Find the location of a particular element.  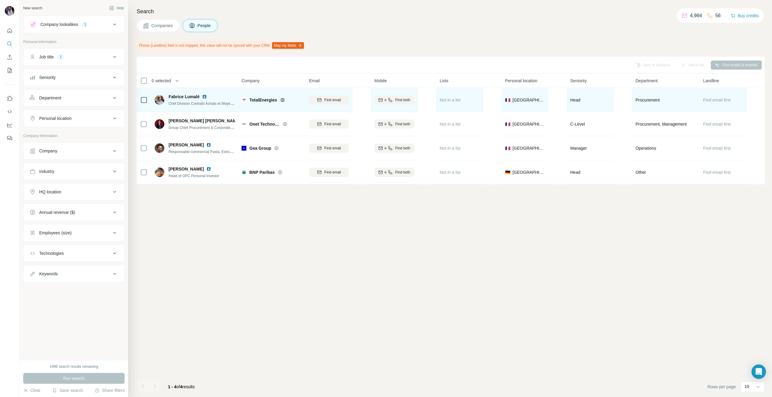

button: Job title1 is located at coordinates (74, 57).